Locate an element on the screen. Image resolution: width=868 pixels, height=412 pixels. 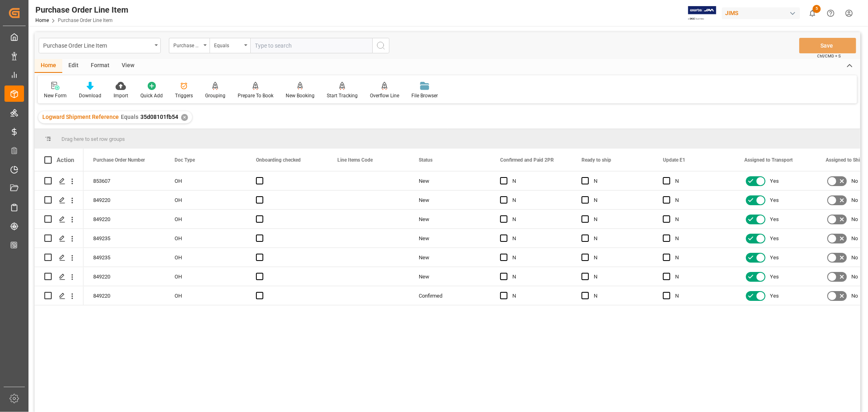
span: Logward Shipment Reference is located at coordinates (81, 116).